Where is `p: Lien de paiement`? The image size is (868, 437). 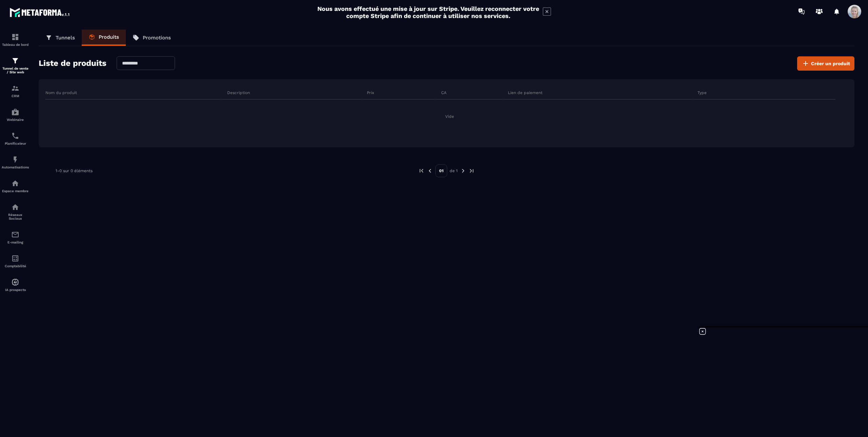
p: Lien de paiement is located at coordinates (526, 93).